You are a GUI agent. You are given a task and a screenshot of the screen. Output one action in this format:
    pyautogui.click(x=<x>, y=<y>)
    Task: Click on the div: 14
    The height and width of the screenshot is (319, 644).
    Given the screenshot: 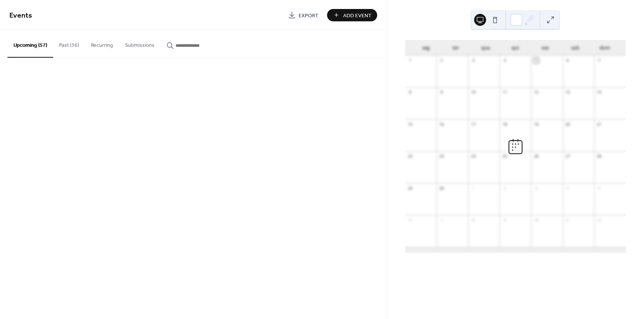 What is the action you would take?
    pyautogui.click(x=599, y=92)
    